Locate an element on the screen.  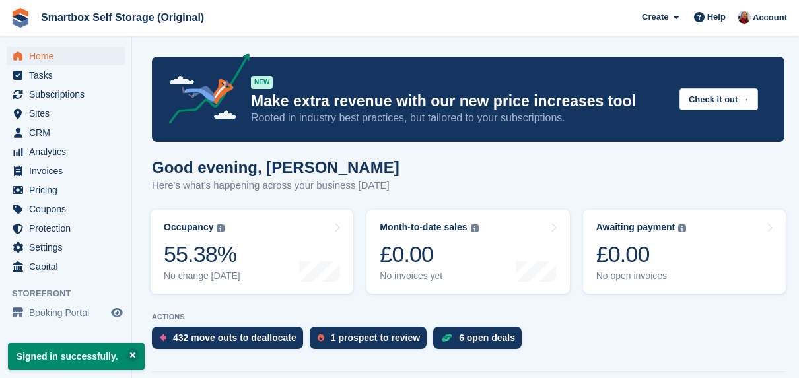
span: Create is located at coordinates (655, 17).